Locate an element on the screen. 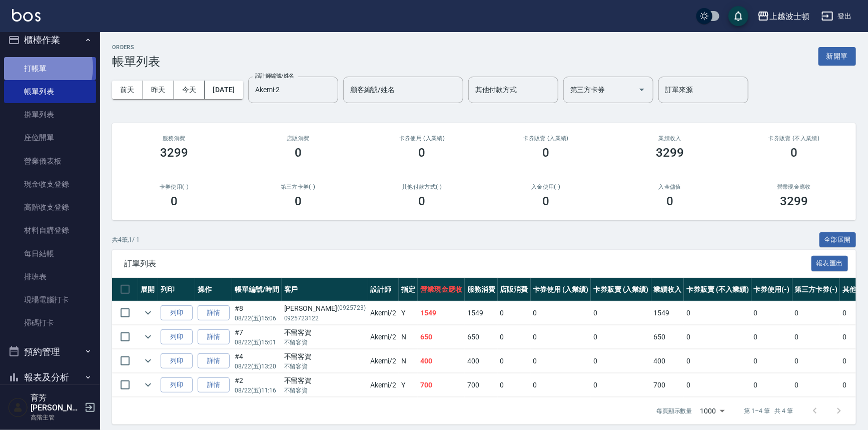 This screenshot has width=868, height=430. th: 卡券販賣 (不入業績) is located at coordinates (718, 289).